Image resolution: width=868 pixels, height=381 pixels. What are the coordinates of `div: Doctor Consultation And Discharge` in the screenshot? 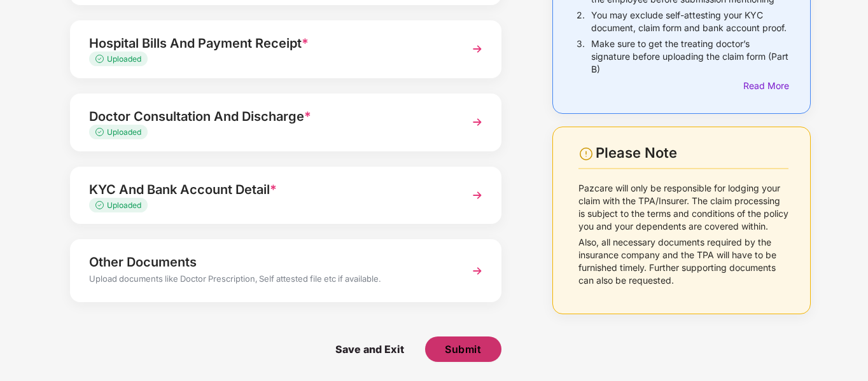 It's located at (269, 116).